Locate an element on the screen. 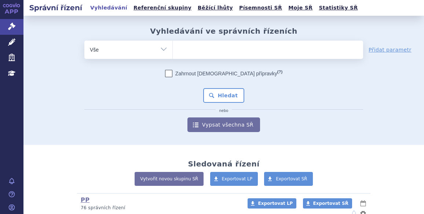 The height and width of the screenshot is (214, 424). button: lhůty is located at coordinates (363, 204).